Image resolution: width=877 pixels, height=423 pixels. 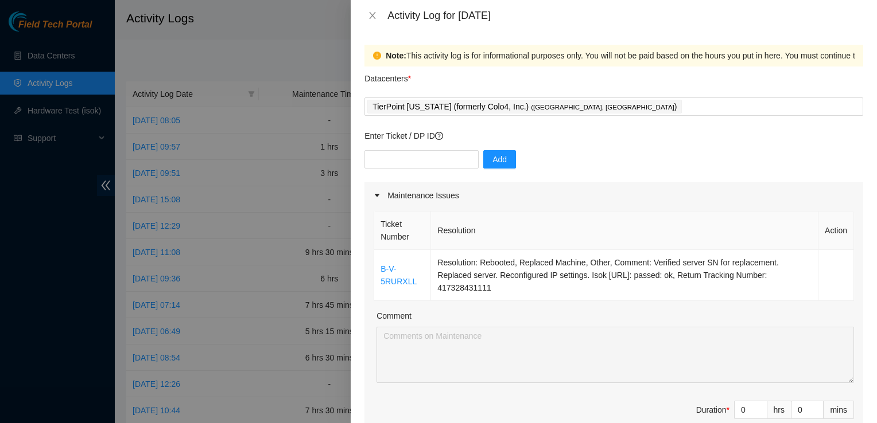 What do you see at coordinates (615, 355) in the screenshot?
I see `textarea: Comment` at bounding box center [615, 355].